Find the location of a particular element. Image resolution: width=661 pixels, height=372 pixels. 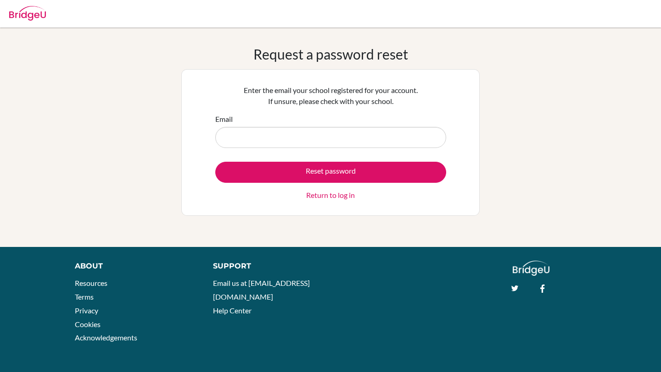

a: Return to log in is located at coordinates (330, 195).